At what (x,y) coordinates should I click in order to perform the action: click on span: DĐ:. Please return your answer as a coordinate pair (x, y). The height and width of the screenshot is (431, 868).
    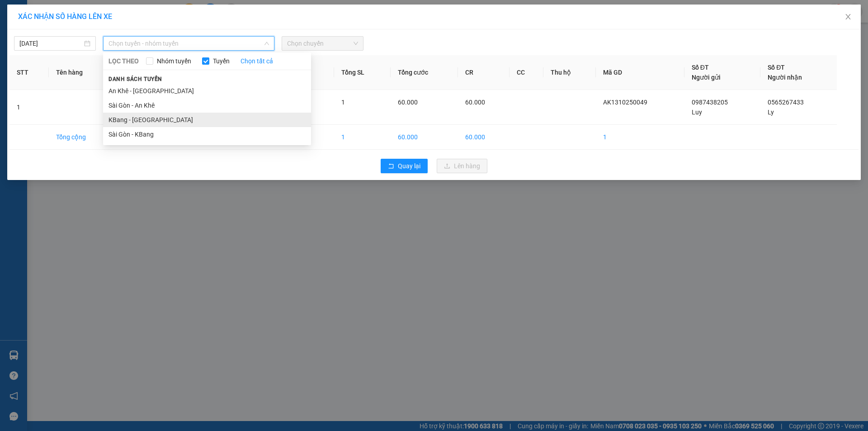
    Looking at the image, I should click on (93, 51).